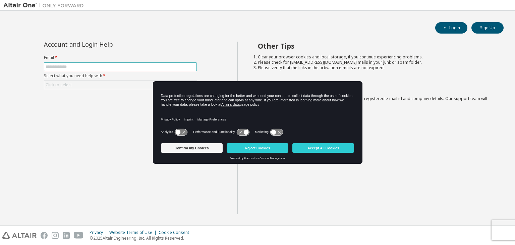 This screenshot has height=245, width=515. Describe the element at coordinates (375, 68) in the screenshot. I see `li: Please verify that the links in the activation e-mails are not expired.` at that location.